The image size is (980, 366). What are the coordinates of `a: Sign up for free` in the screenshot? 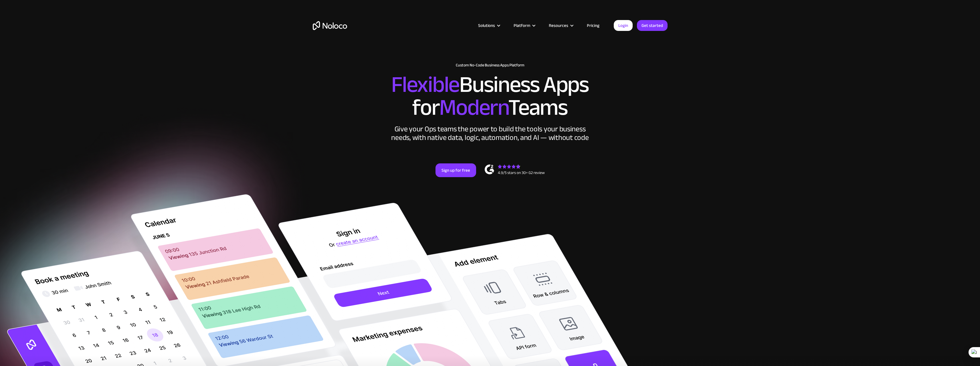 It's located at (456, 170).